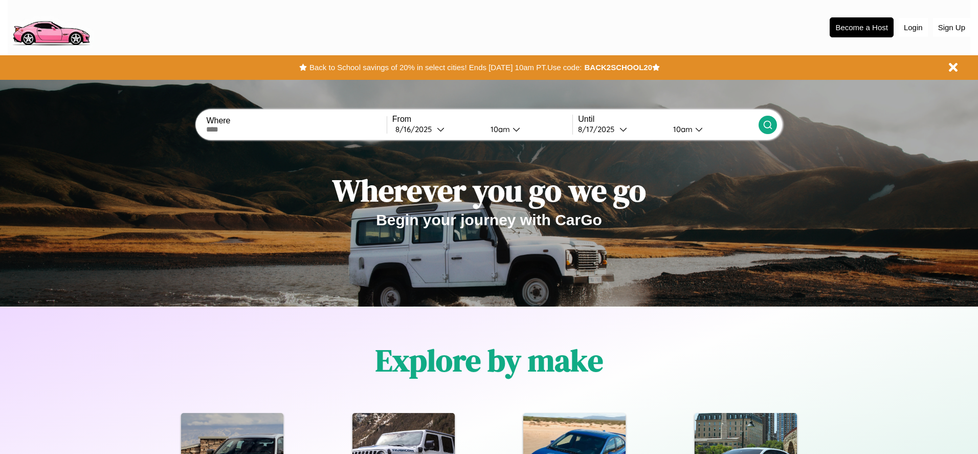 The image size is (978, 454). Describe the element at coordinates (598, 129) in the screenshot. I see `div: 8 / 17 / 2025` at that location.